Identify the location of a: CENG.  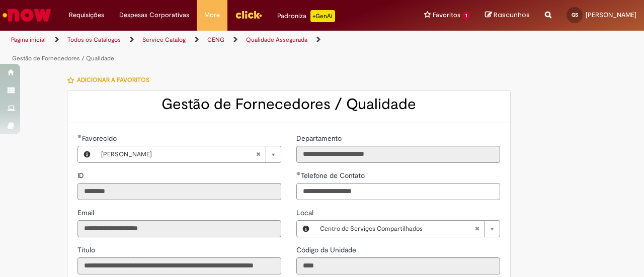
(216, 40).